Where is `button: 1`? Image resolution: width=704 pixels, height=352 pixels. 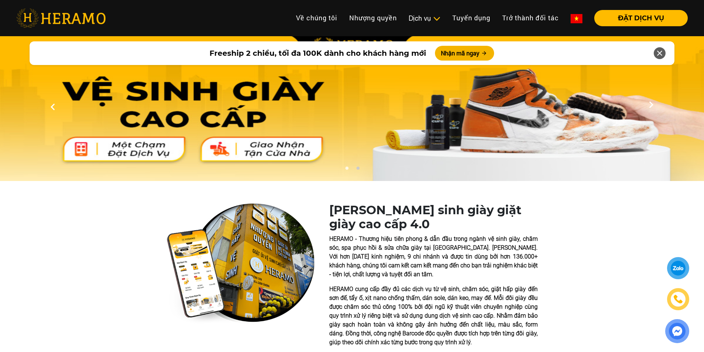 button: 1 is located at coordinates (347, 170).